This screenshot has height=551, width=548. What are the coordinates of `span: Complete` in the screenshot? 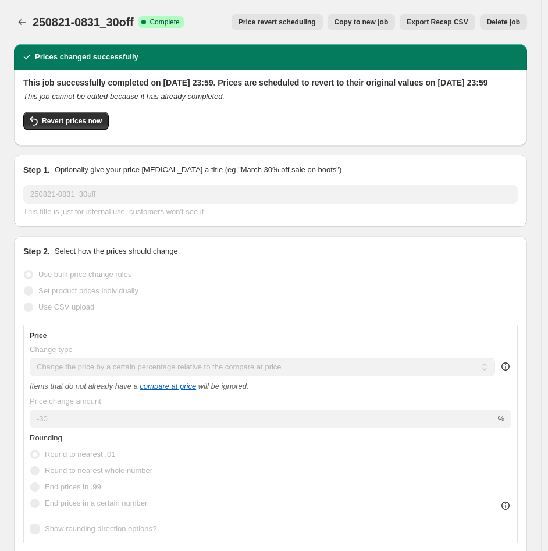 It's located at (164, 22).